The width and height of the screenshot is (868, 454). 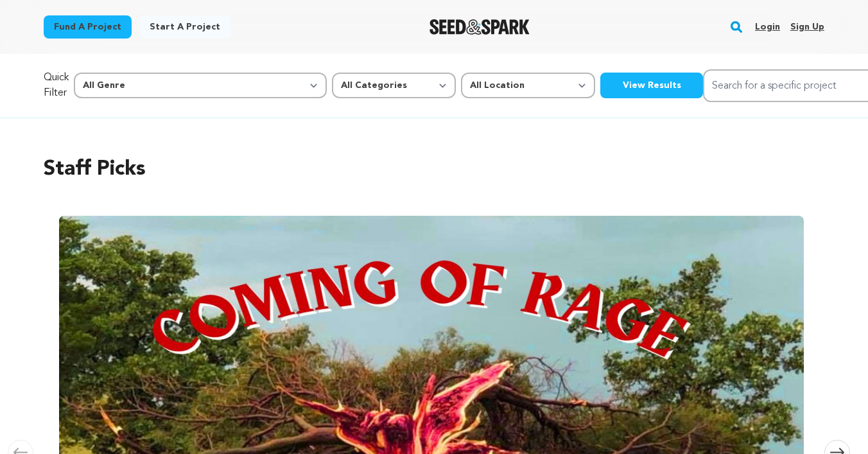 What do you see at coordinates (88, 27) in the screenshot?
I see `a: Fund a project` at bounding box center [88, 27].